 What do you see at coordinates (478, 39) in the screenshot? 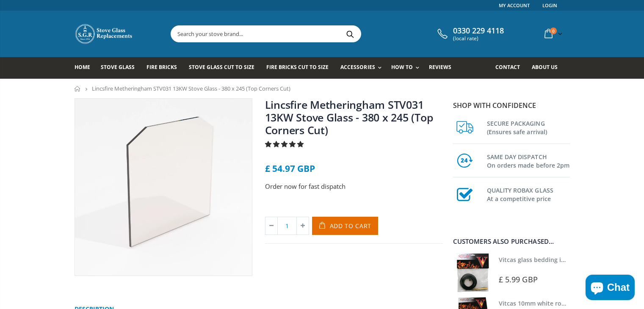
I see `span: (local rate)` at bounding box center [478, 39].